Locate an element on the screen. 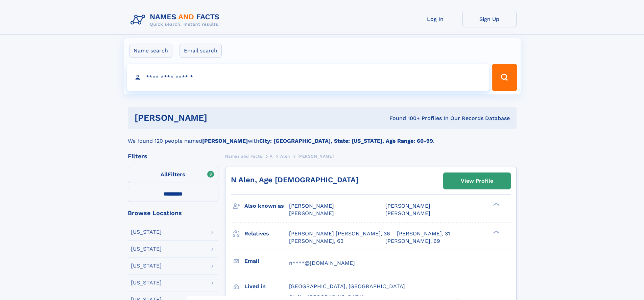  a: A is located at coordinates (271, 156).